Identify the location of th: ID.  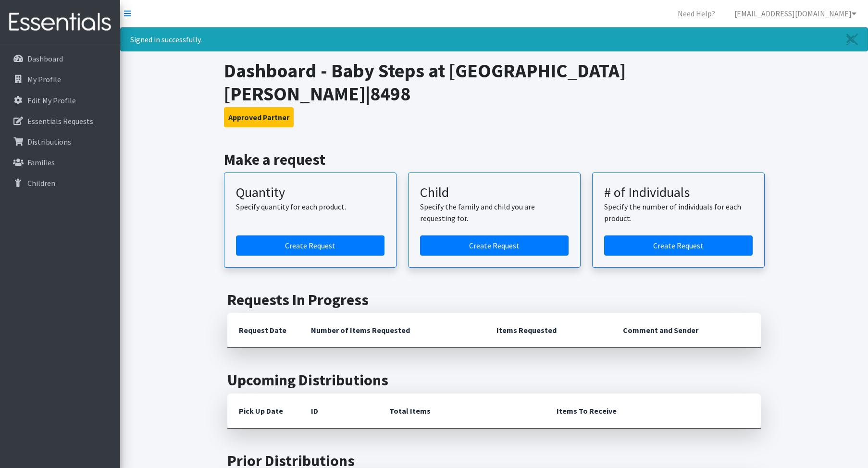
(338, 411).